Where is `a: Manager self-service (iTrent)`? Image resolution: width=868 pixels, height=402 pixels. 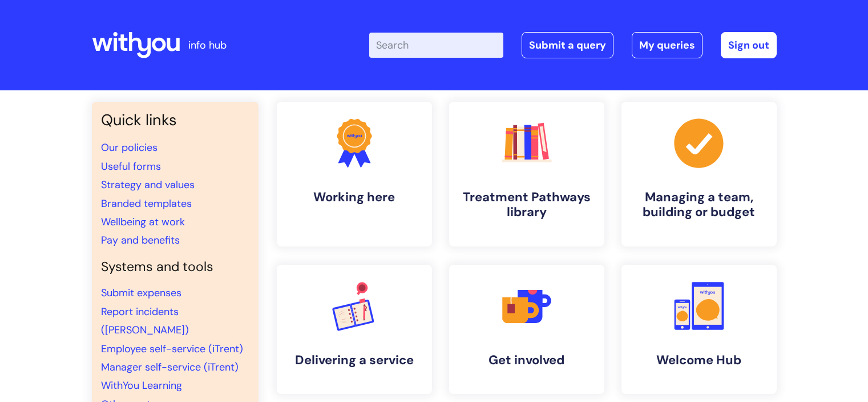
a: Manager self-service (iTrent) is located at coordinates (169, 367).